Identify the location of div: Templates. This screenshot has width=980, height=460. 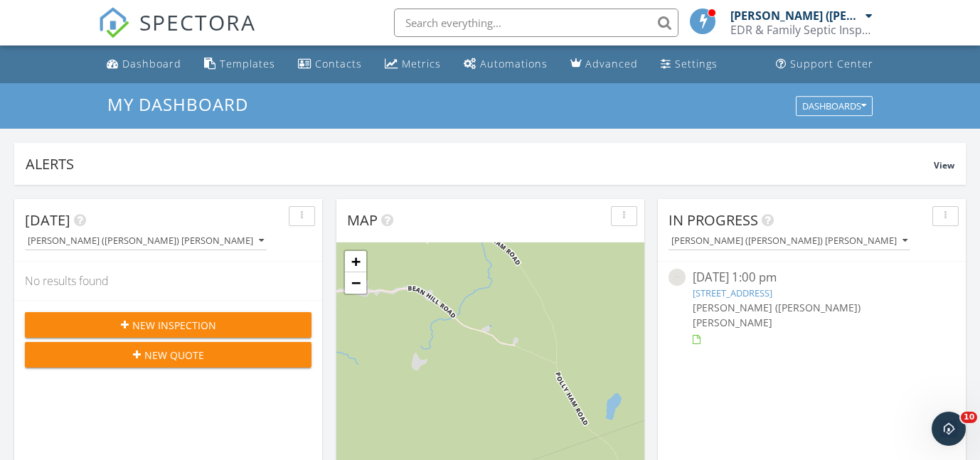
(247, 63).